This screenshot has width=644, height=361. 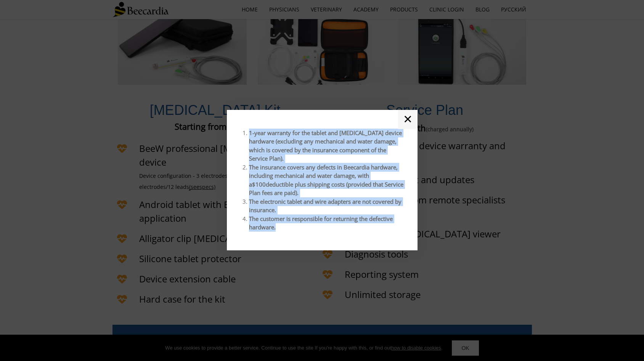 What do you see at coordinates (323, 175) in the screenshot?
I see `span: The insurance covers any defects in Beecardia hardware, including mechanical and water damage, wi...` at bounding box center [323, 175].